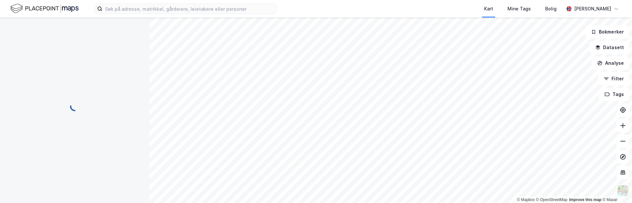  I want to click on button: Bokmerker, so click(607, 32).